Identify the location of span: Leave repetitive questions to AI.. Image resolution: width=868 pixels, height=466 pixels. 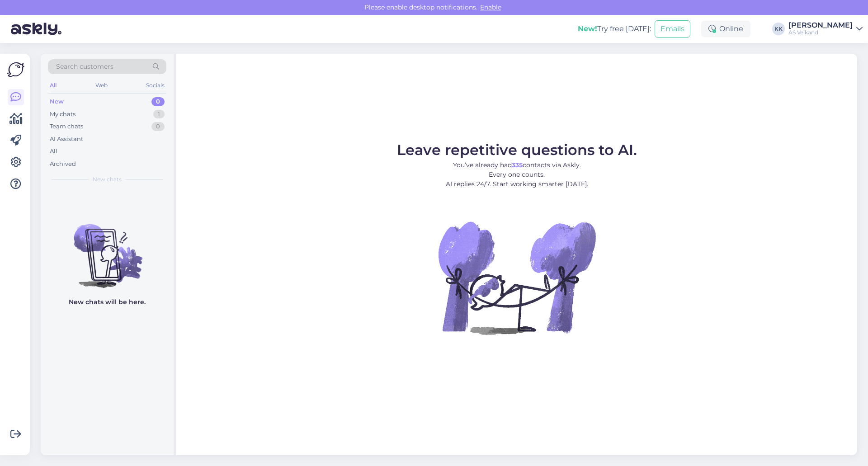
(517, 150).